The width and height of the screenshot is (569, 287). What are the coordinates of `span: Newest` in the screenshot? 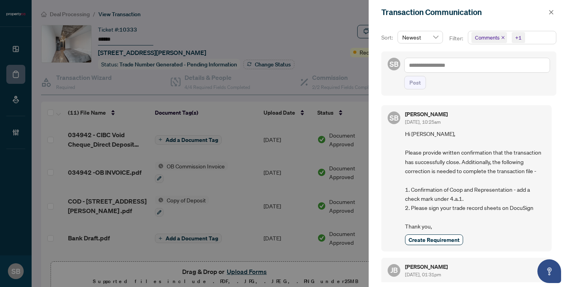 It's located at (420, 37).